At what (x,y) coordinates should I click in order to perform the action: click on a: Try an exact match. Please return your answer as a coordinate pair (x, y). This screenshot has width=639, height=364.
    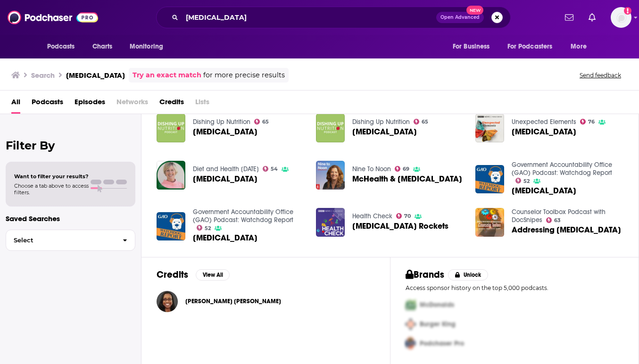
    Looking at the image, I should click on (167, 75).